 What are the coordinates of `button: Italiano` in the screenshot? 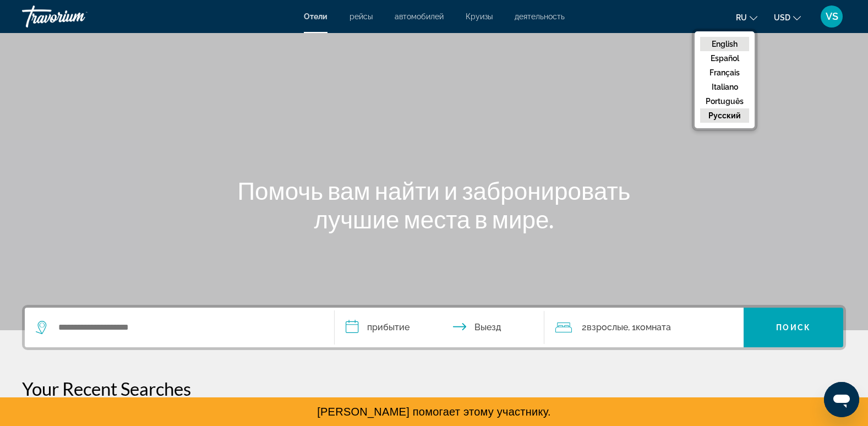 It's located at (724, 87).